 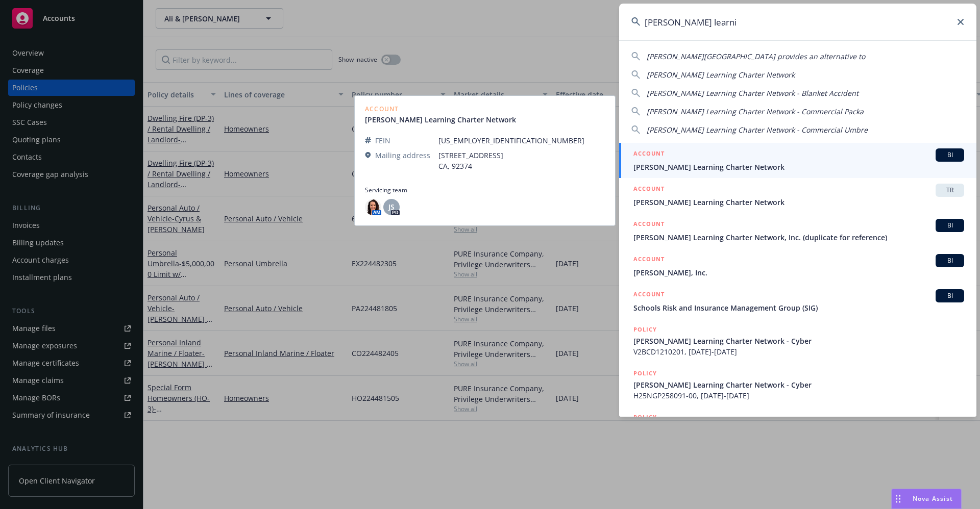 What do you see at coordinates (798, 22) in the screenshot?
I see `input: Search...` at bounding box center [798, 22].